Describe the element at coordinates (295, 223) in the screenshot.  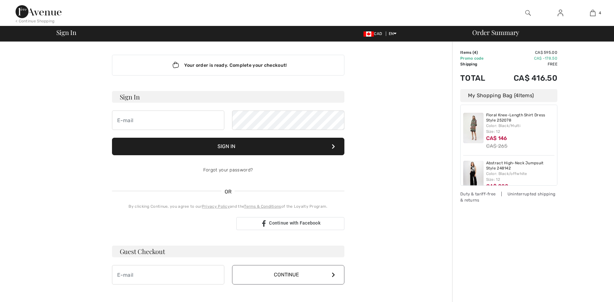
I see `span: Continue with Facebook` at that location.